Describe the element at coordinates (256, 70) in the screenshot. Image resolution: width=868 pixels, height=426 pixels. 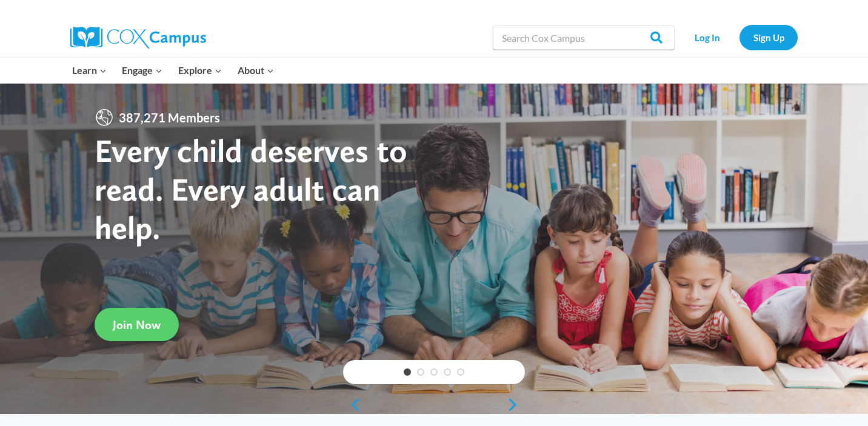
I see `span: About` at that location.